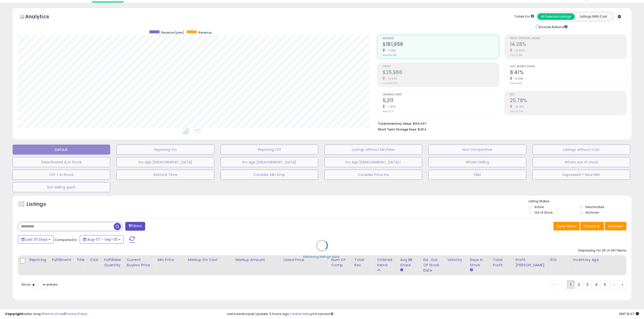 This screenshot has height=319, width=644. Describe the element at coordinates (568, 95) in the screenshot. I see `span: ROI` at that location.